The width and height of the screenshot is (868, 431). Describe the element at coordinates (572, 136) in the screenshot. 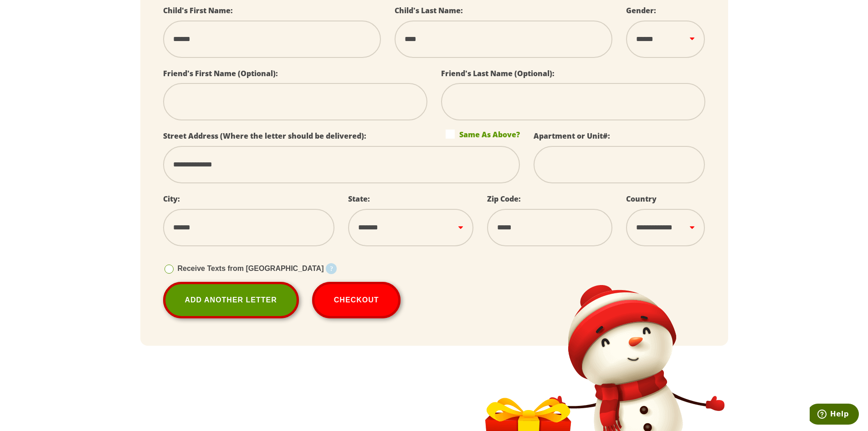

I see `label: Apartment or Unit#:` at that location.